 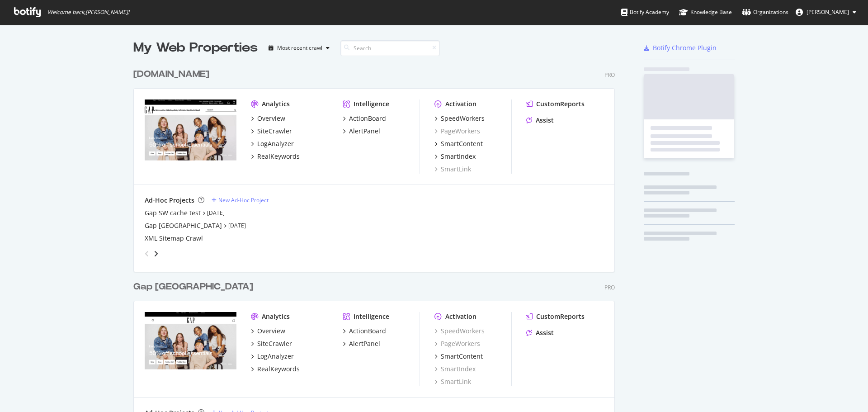 What do you see at coordinates (390, 48) in the screenshot?
I see `input: Search` at bounding box center [390, 48].